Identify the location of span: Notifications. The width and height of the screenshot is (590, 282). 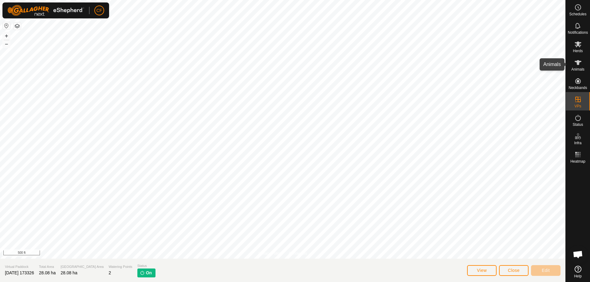
(578, 33).